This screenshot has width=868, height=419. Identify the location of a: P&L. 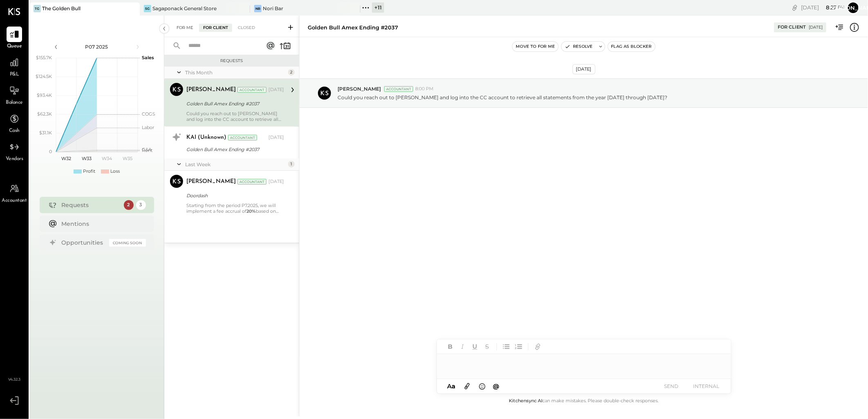
(15, 66).